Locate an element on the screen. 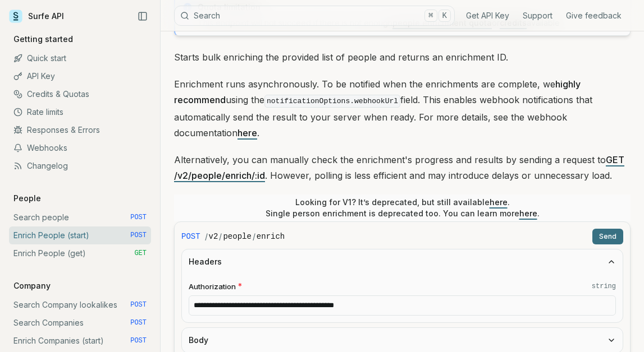 The width and height of the screenshot is (644, 352). a: Credits & Quotas is located at coordinates (80, 94).